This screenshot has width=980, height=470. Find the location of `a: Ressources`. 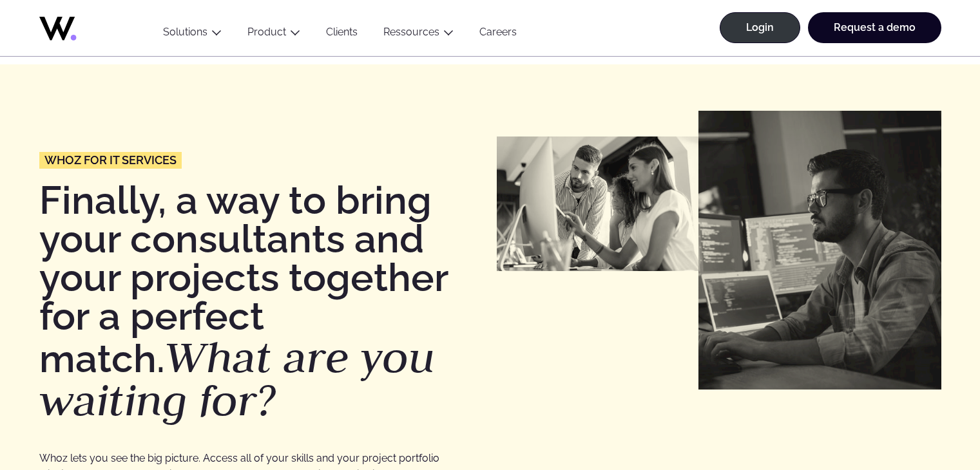

a: Ressources is located at coordinates (411, 32).